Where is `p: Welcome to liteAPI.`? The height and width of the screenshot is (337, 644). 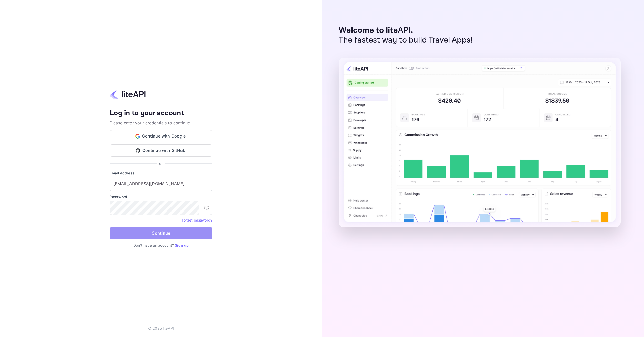 p: Welcome to liteAPI. is located at coordinates (406, 31).